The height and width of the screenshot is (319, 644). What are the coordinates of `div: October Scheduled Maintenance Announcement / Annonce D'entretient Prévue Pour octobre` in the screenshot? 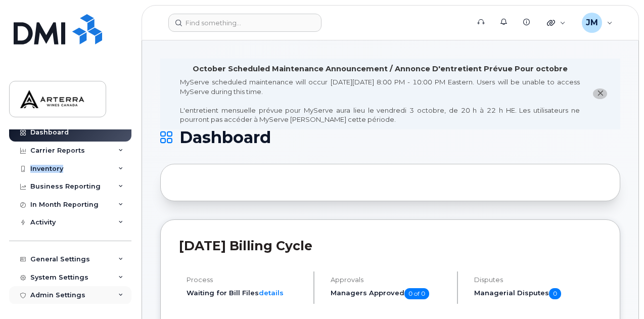 It's located at (380, 69).